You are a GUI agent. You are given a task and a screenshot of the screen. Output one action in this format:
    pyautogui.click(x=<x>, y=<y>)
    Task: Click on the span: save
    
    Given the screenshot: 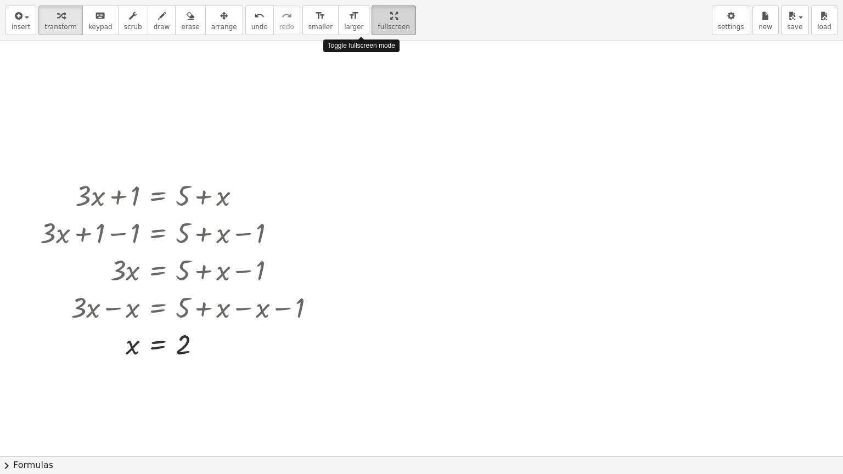 What is the action you would take?
    pyautogui.click(x=795, y=27)
    